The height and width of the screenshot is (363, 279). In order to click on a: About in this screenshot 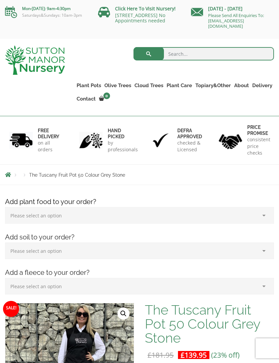, I will do `click(241, 86)`.